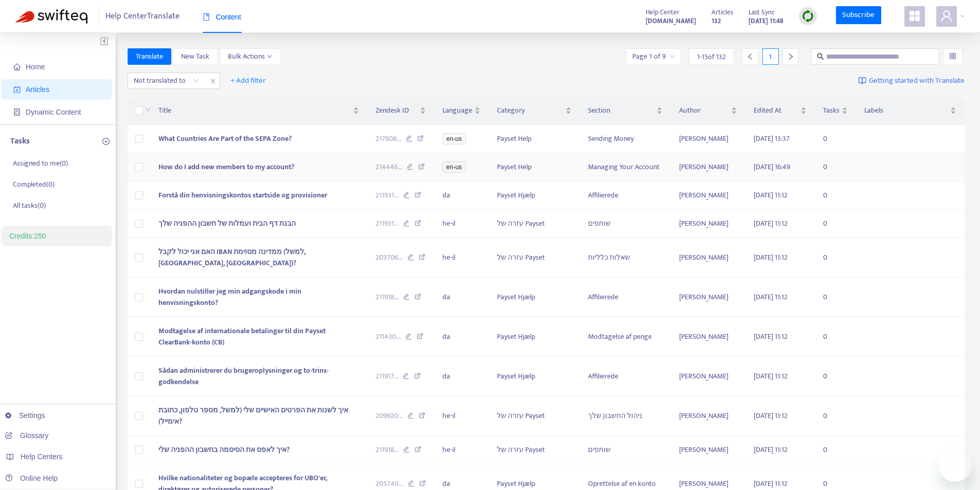 This screenshot has width=980, height=490. Describe the element at coordinates (389, 167) in the screenshot. I see `span: 214446 ...` at that location.